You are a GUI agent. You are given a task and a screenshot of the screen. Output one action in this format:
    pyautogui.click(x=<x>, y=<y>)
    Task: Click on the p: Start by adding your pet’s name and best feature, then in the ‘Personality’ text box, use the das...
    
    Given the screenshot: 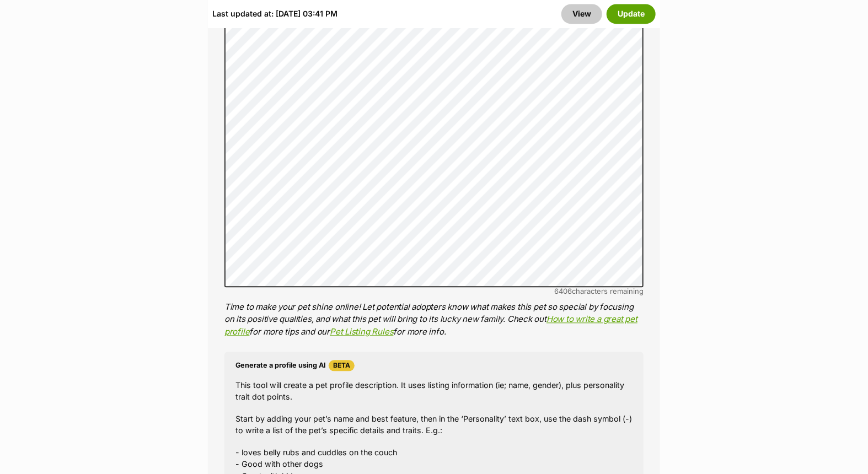 What is the action you would take?
    pyautogui.click(x=434, y=425)
    